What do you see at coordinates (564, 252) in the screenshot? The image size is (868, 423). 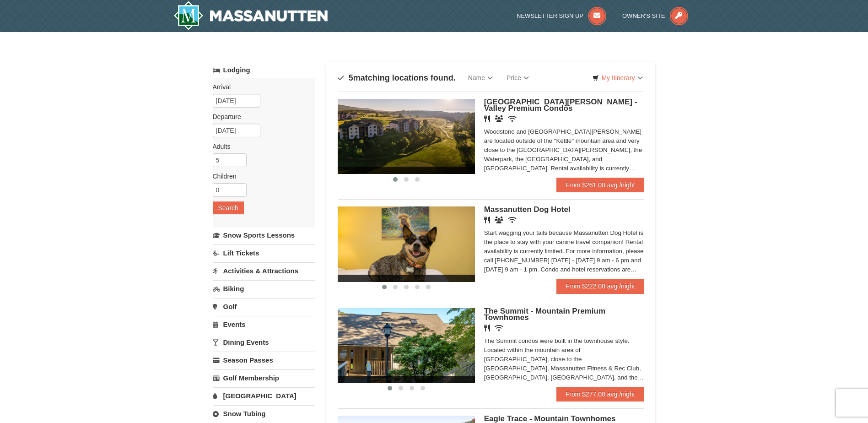 I see `div: Start wagging your tails because Massanutten Dog Hotel is the place to stay with your canine trav...` at bounding box center [564, 252].